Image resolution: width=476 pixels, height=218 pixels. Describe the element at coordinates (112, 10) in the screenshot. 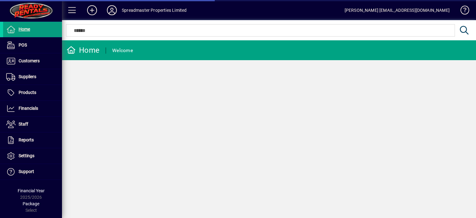

I see `button: Profile` at that location.